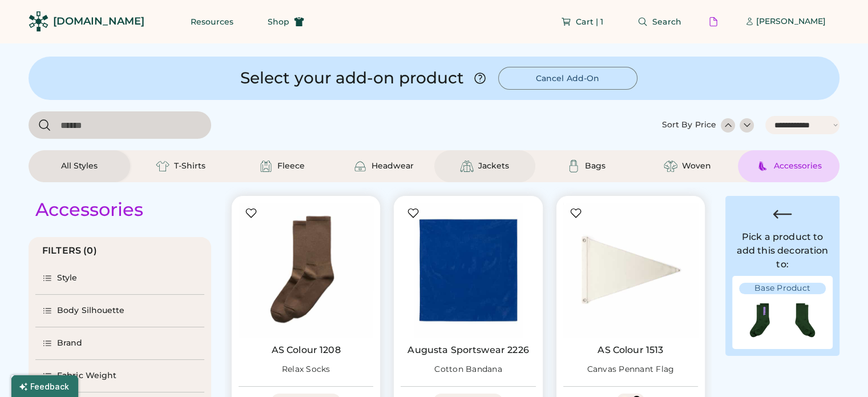 The width and height of the screenshot is (868, 397). I want to click on img: Accessories Icon, so click(762, 166).